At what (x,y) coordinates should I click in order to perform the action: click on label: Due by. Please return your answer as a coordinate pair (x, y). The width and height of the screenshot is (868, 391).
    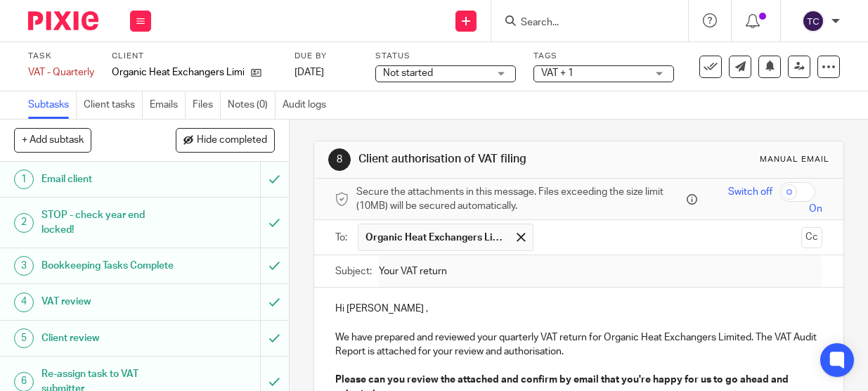
    Looking at the image, I should click on (327, 56).